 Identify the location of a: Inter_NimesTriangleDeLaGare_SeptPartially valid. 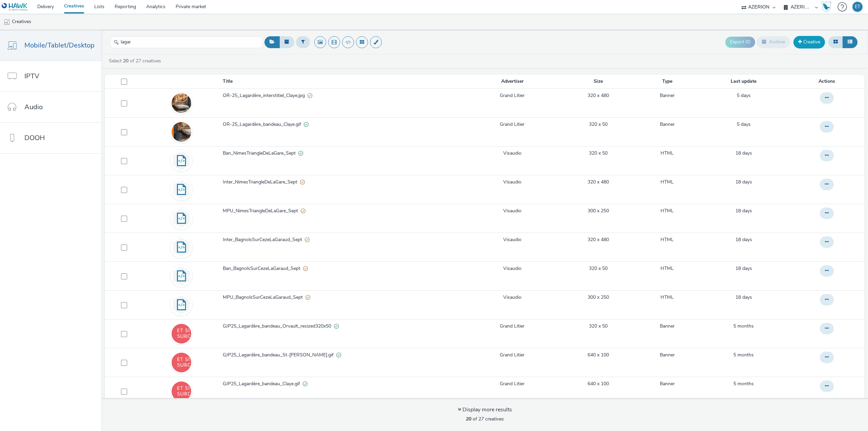
(344, 183).